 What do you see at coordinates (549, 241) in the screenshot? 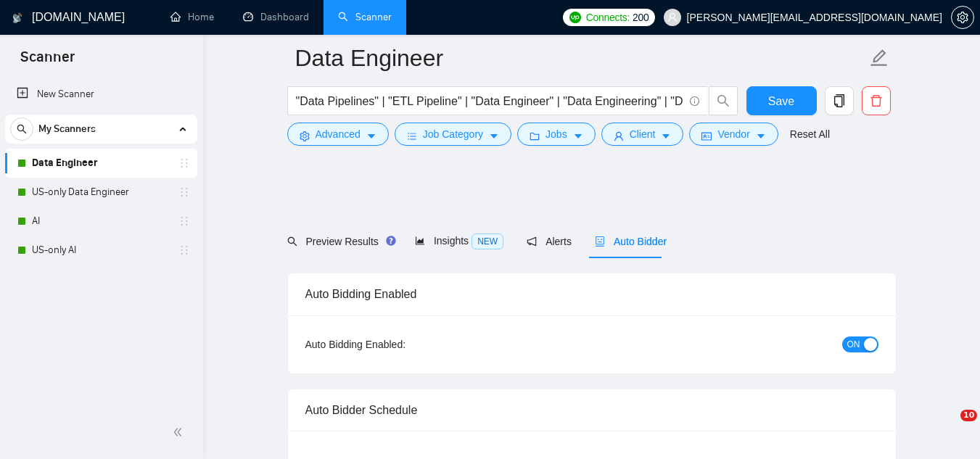
I see `span: Alerts` at bounding box center [549, 241].